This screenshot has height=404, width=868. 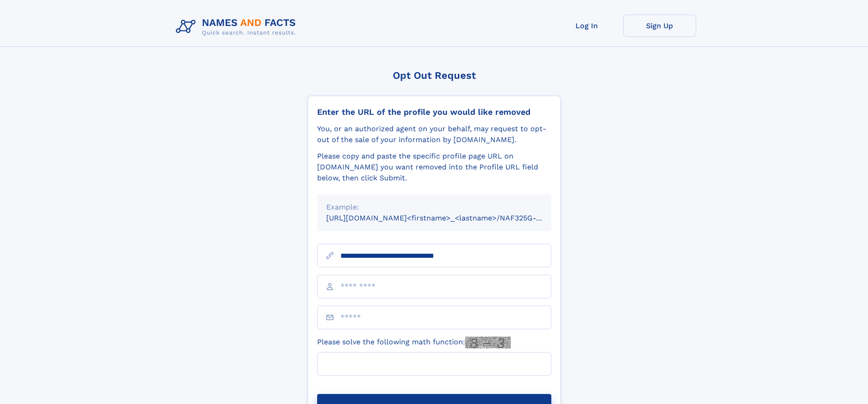 What do you see at coordinates (434, 112) in the screenshot?
I see `div: Enter the URL of the profile you would like removed` at bounding box center [434, 112].